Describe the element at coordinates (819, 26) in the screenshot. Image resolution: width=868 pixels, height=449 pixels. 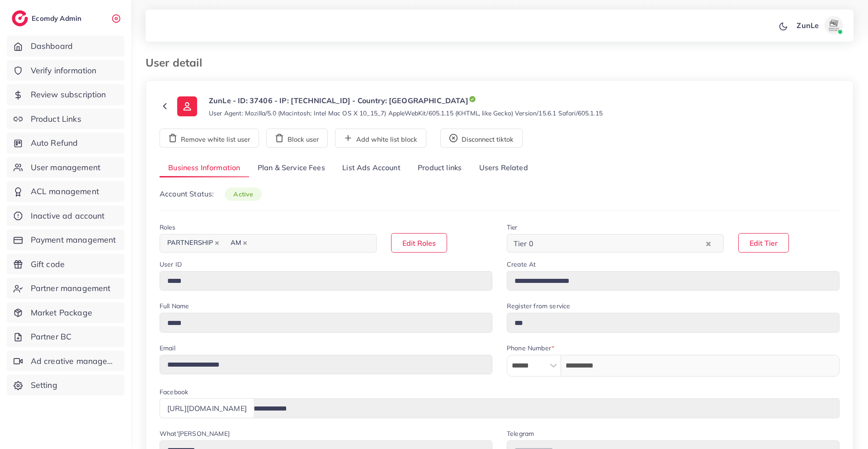
I see `a: ZunLeavatar` at that location.